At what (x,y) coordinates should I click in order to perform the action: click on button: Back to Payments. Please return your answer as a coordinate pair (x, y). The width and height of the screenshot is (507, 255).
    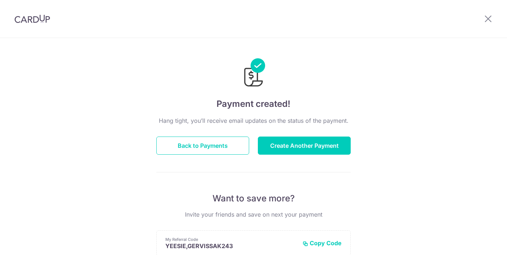
    Looking at the image, I should click on (203, 146).